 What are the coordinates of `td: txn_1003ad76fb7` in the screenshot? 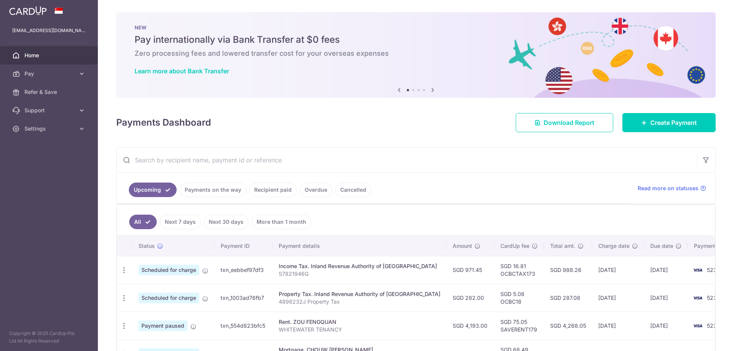 It's located at (243, 298).